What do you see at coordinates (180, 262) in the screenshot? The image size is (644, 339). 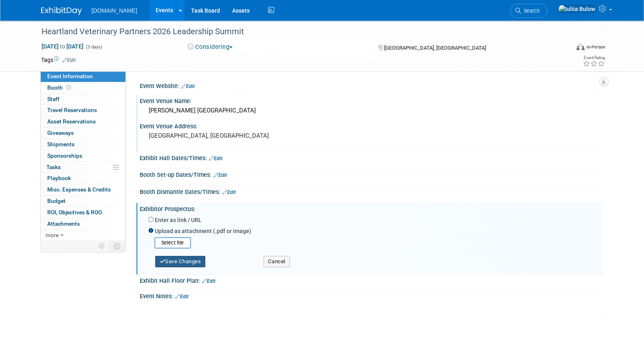 I see `button: Save Changes` at bounding box center [180, 262].